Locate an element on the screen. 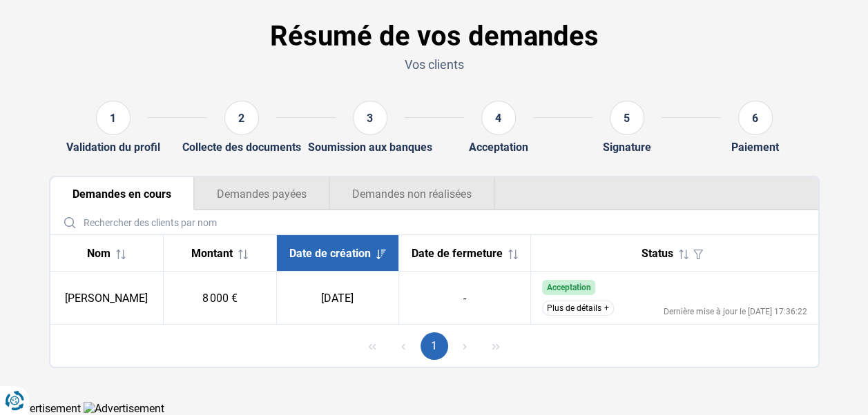 The image size is (868, 415). p: Vos clients is located at coordinates (434, 64).